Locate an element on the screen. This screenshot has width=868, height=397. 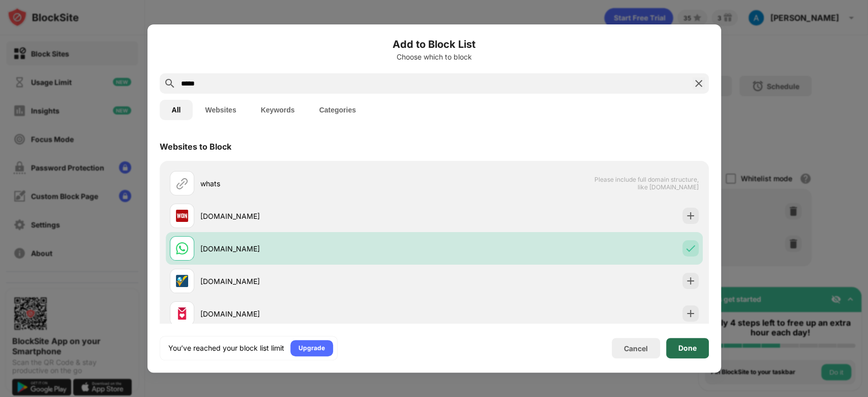
div: Done is located at coordinates (688, 348).